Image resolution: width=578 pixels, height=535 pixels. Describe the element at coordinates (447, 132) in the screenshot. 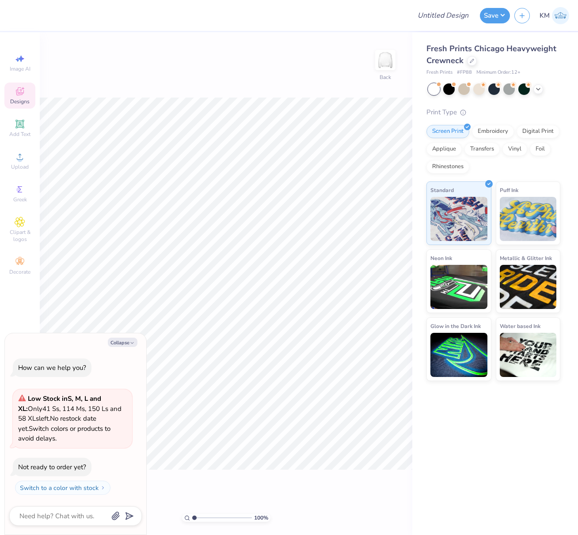

I see `div: Screen Print` at that location.